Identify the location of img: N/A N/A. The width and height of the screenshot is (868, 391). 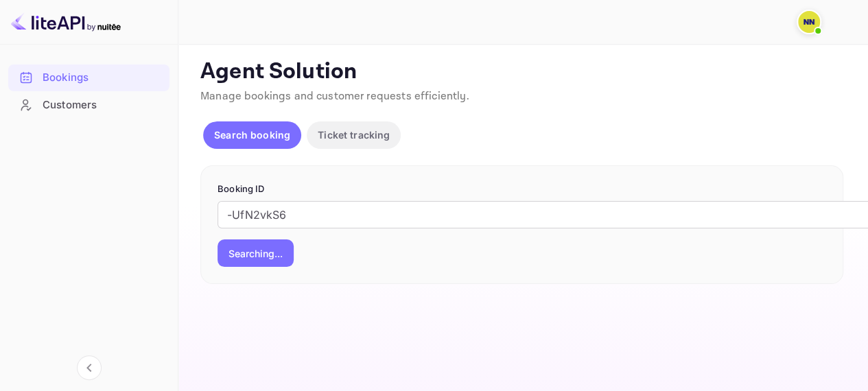
(809, 22).